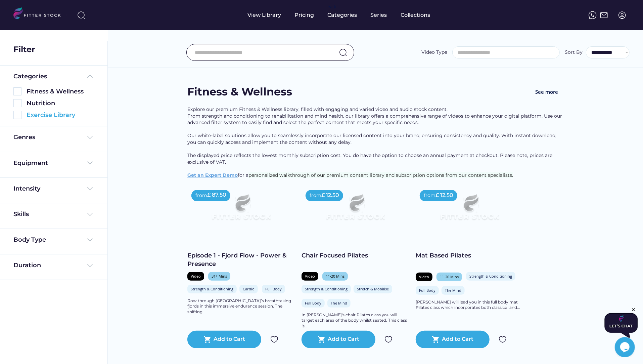 The width and height of the screenshot is (643, 364). I want to click on div: Intensity, so click(27, 188).